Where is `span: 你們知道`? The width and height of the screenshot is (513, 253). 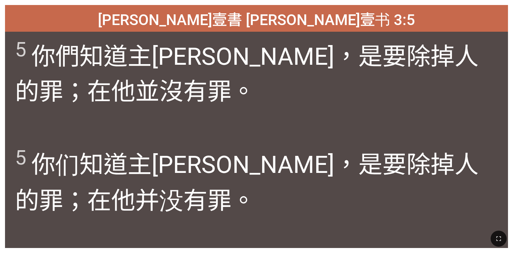 span: 你們知道 is located at coordinates (256, 72).